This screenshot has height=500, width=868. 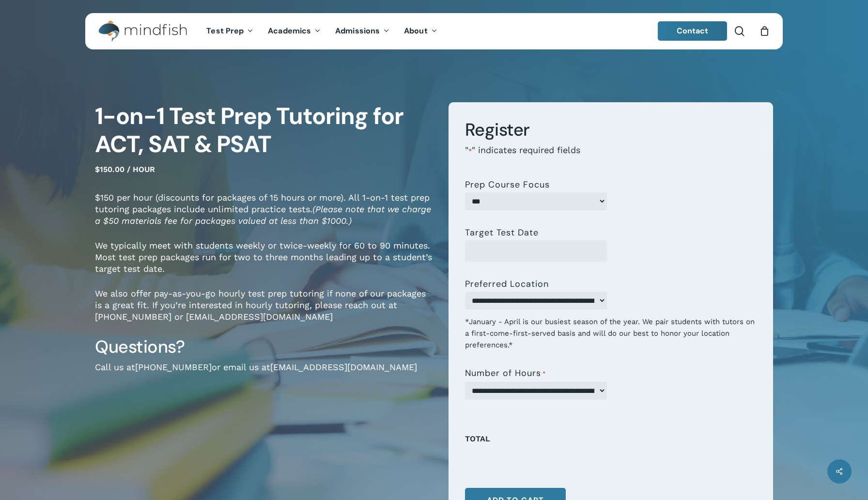 I want to click on span: Contact, so click(x=692, y=30).